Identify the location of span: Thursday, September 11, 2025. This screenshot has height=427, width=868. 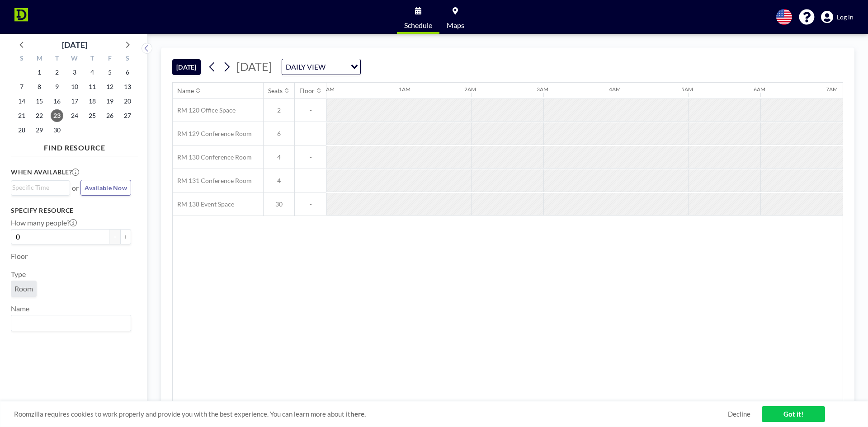
(92, 87).